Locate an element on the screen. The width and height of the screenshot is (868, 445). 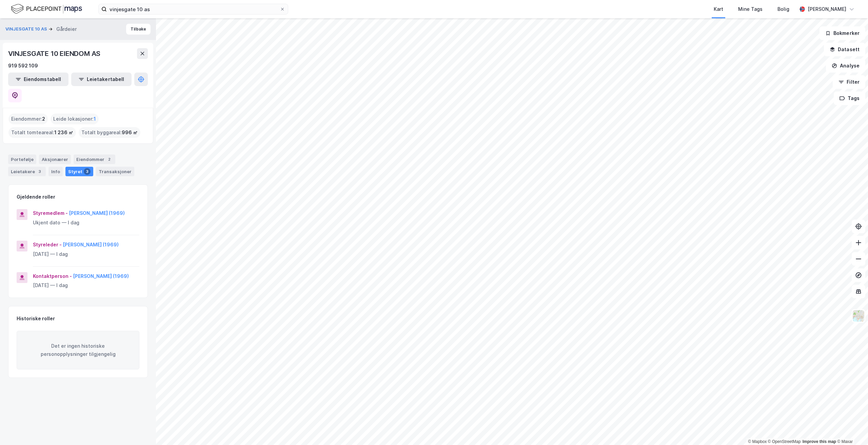
div: Kart is located at coordinates (719, 9).